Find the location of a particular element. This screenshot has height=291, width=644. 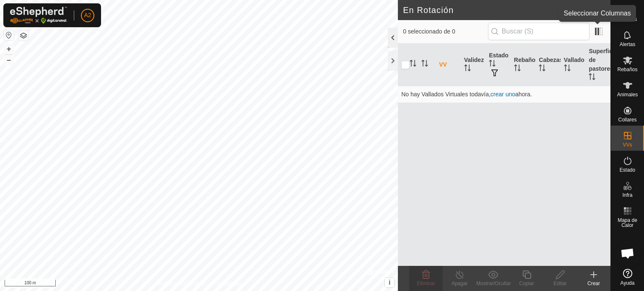

button: i is located at coordinates (389, 283).